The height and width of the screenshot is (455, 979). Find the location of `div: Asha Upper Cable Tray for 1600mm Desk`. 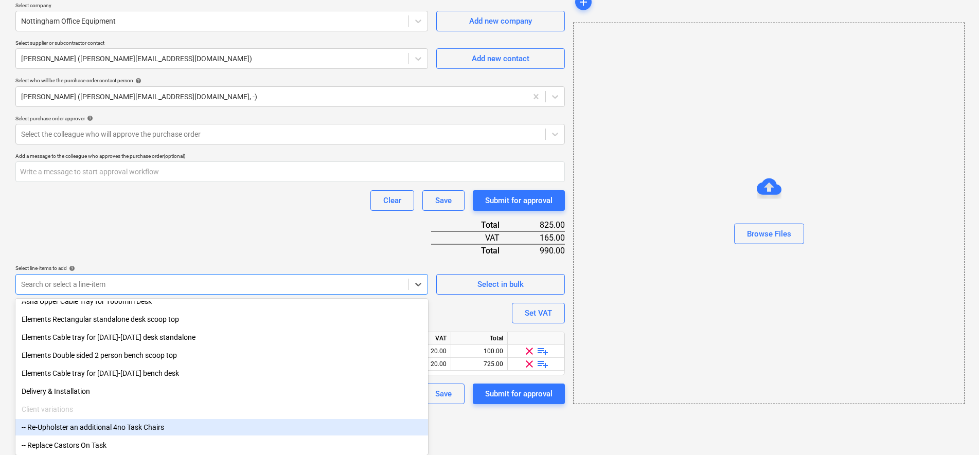

div: Asha Upper Cable Tray for 1600mm Desk is located at coordinates (222, 301).